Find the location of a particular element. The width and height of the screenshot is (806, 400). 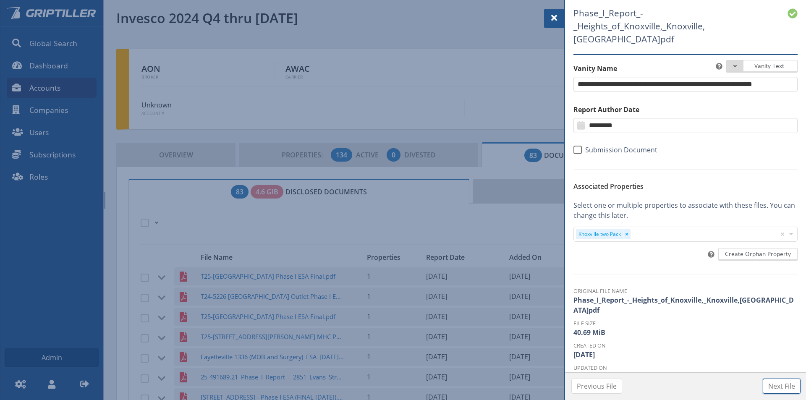

dt: Original File Name is located at coordinates (686, 291).